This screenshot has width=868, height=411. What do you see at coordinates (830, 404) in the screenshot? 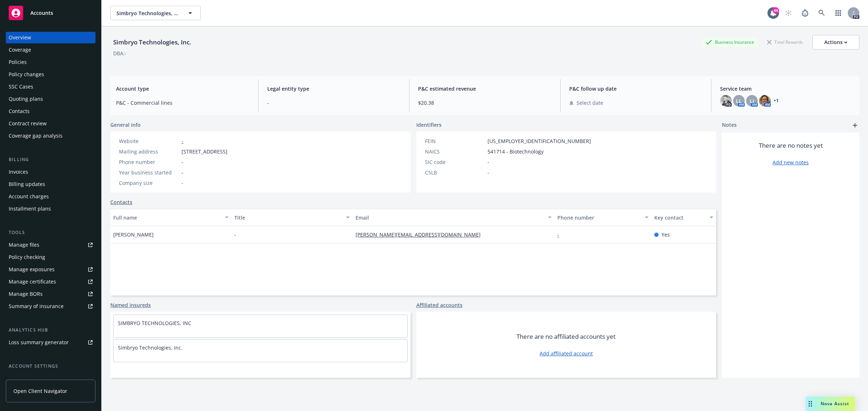
I see `button: Nova Assist` at bounding box center [830, 404].